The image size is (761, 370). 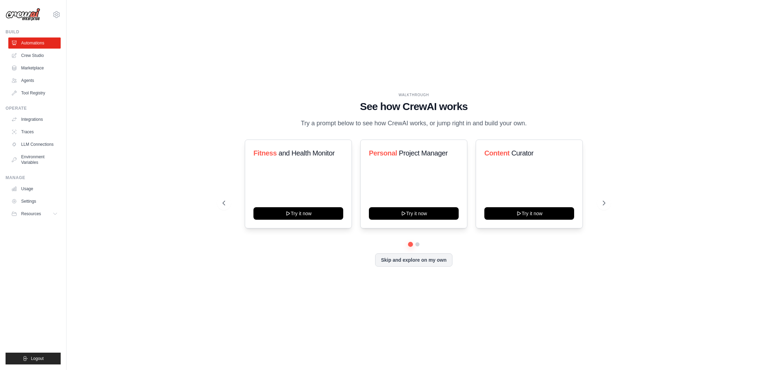 I want to click on a: Marketplace, so click(x=34, y=68).